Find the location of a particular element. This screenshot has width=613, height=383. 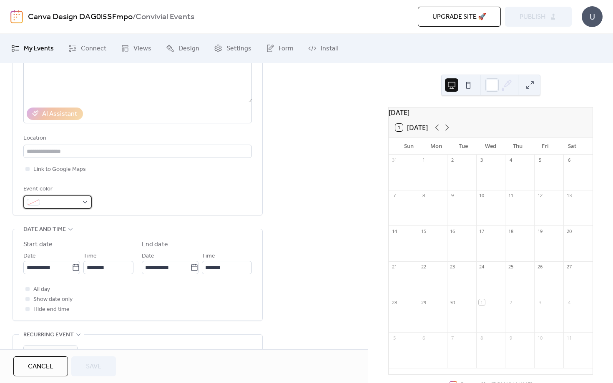

div: 14 is located at coordinates (394, 231).